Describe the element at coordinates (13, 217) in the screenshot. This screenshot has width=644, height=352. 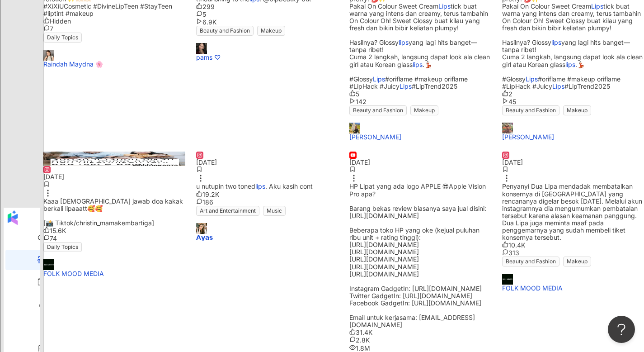
I see `img: logo icon` at that location.